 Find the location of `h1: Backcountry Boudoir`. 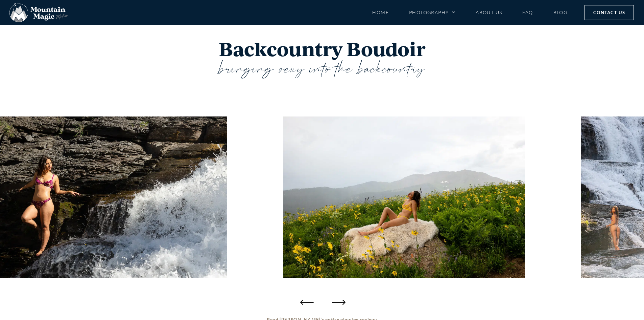

h1: Backcountry Boudoir is located at coordinates (322, 49).